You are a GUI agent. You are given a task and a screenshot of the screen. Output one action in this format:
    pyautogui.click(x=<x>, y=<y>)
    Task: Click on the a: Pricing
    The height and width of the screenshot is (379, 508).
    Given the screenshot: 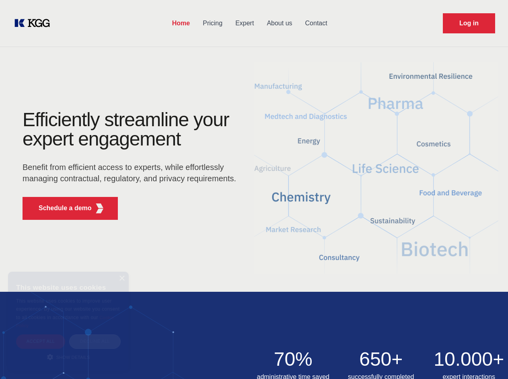 What is the action you would take?
    pyautogui.click(x=212, y=23)
    